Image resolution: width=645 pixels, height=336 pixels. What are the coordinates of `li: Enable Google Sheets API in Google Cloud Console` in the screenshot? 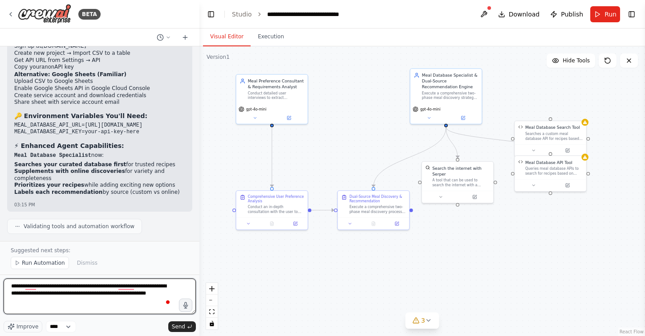 It's located at (100, 89).